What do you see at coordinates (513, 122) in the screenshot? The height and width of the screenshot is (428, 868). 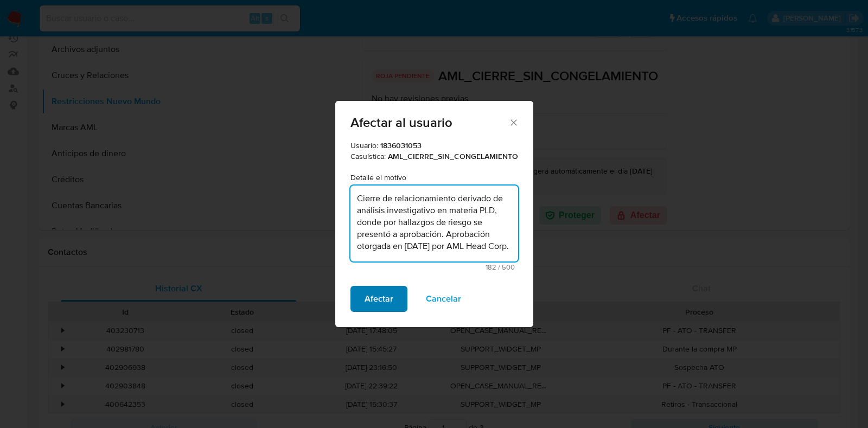 I see `button: Cerrar` at bounding box center [513, 122].